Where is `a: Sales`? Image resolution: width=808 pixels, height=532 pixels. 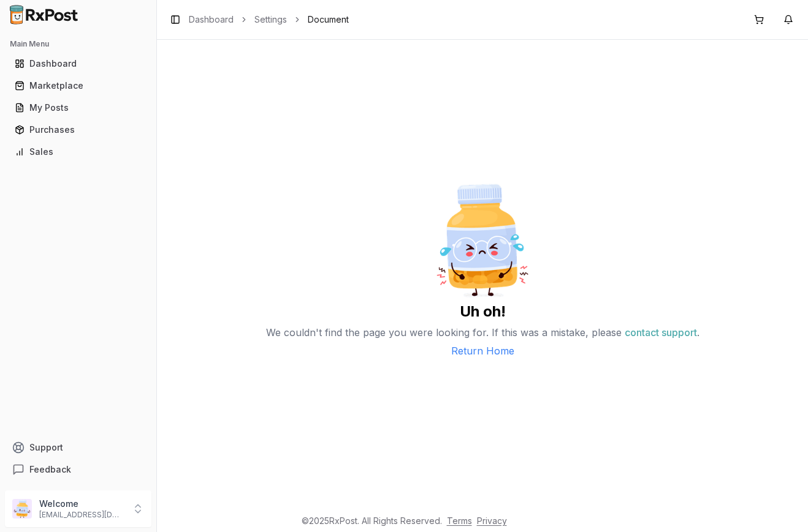
a: Sales is located at coordinates (78, 152).